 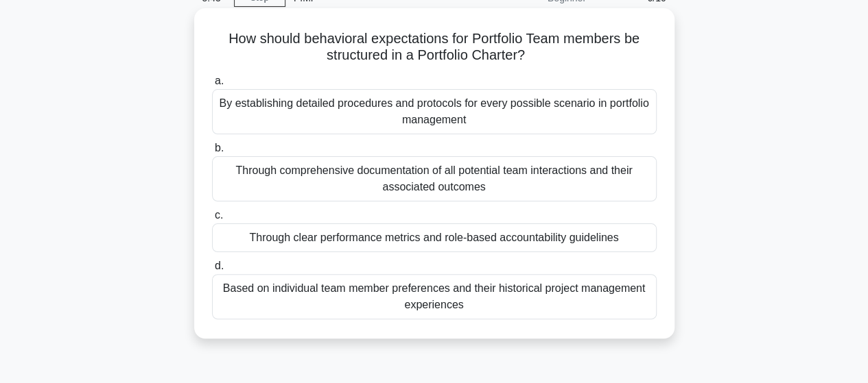 I want to click on div: Based on individual team member preferences and their historical project management experiences, so click(x=434, y=297).